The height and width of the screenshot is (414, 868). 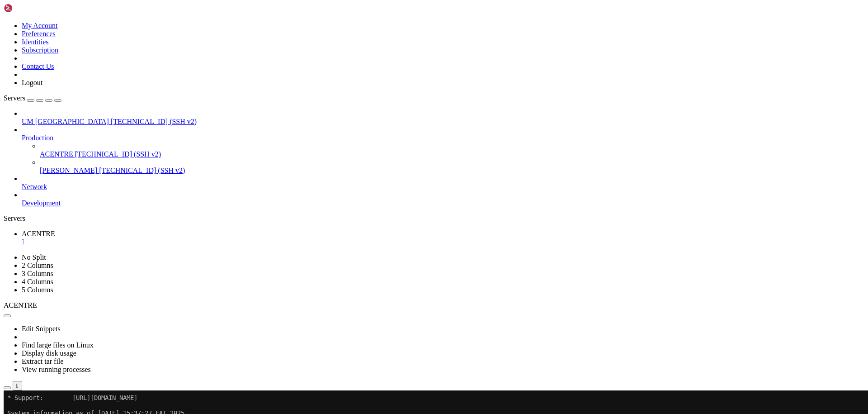 I want to click on x-row: root@ip-172-31-44-48:/var/www/html# ^C, so click(x=377, y=338).